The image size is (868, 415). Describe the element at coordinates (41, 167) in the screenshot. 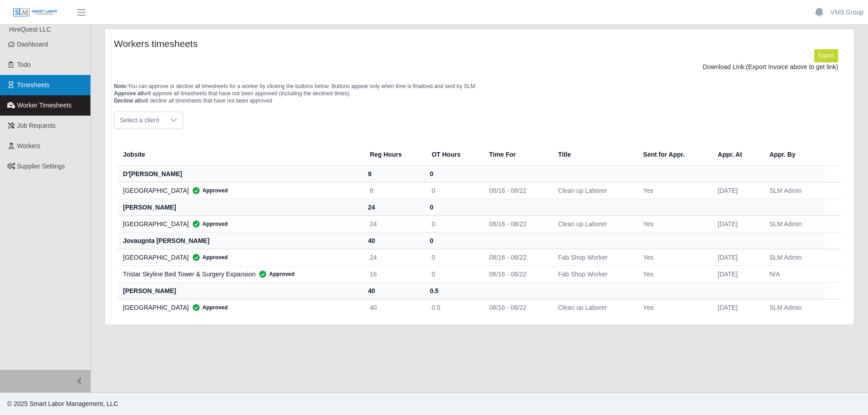

I see `span: Supplier Settings` at that location.